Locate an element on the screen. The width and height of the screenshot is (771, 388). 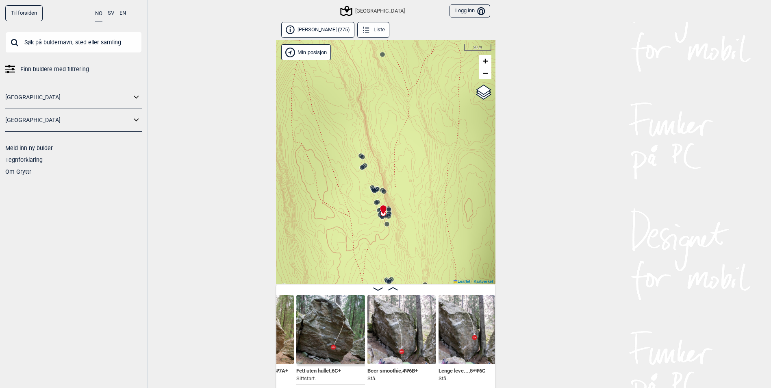
a: Layers is located at coordinates (484, 92).